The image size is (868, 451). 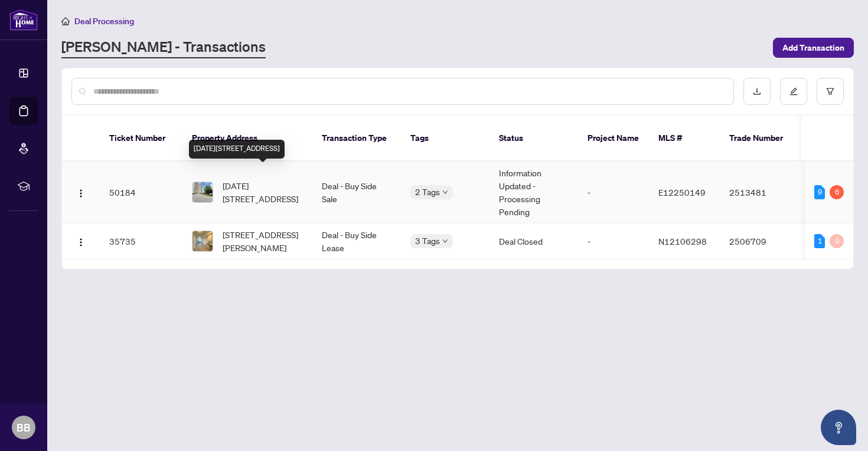 I want to click on span: BB, so click(x=23, y=428).